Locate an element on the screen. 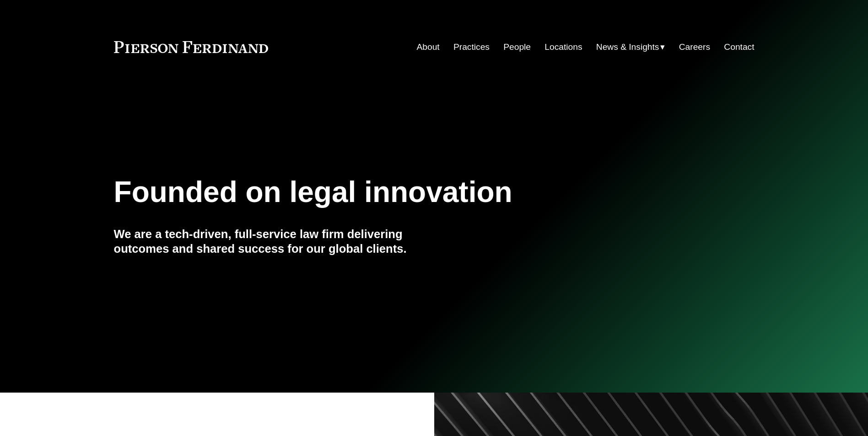 This screenshot has width=868, height=436. a: About is located at coordinates (428, 47).